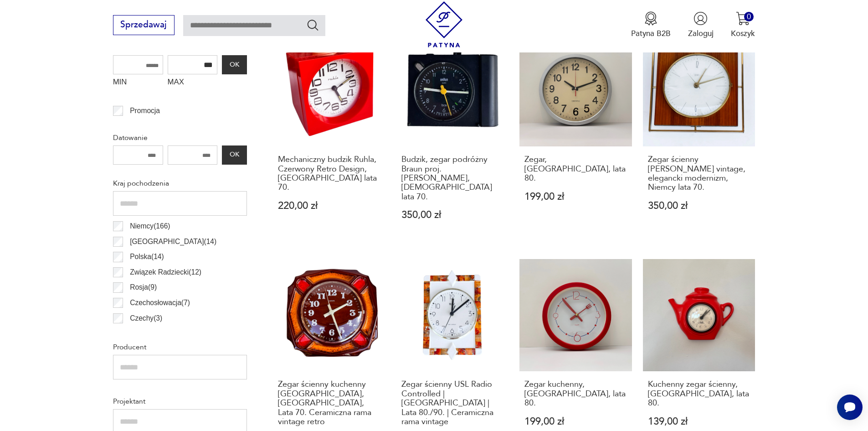 The image size is (868, 431). I want to click on button: 0Koszyk, so click(743, 25).